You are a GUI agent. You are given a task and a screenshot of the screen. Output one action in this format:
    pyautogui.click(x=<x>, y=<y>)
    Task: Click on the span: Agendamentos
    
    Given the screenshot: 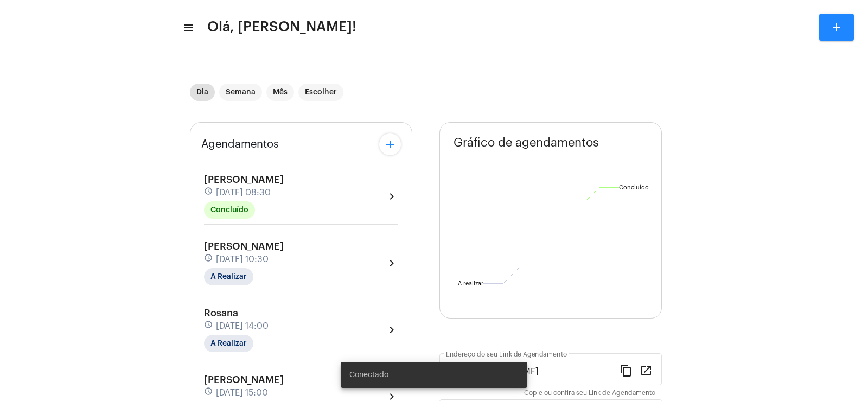 What is the action you would take?
    pyautogui.click(x=240, y=144)
    